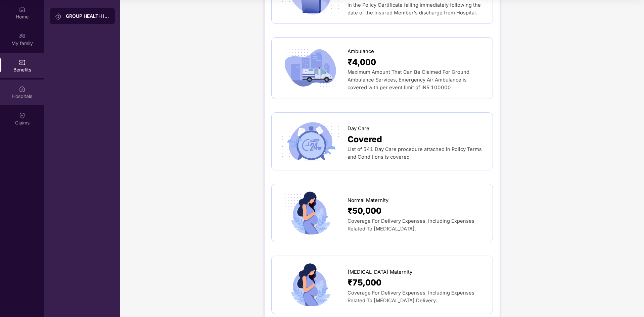 This screenshot has height=317, width=644. What do you see at coordinates (22, 89) in the screenshot?
I see `img: svg+xml;base64,PHN2ZyBpZD0iSG9zcGl0YWxzIiB4bWxucz0iaHR0cDovL3d3dy53My5vcmcvMjAwMC9zdmciIHdpZHRoPS...` at bounding box center [22, 89].